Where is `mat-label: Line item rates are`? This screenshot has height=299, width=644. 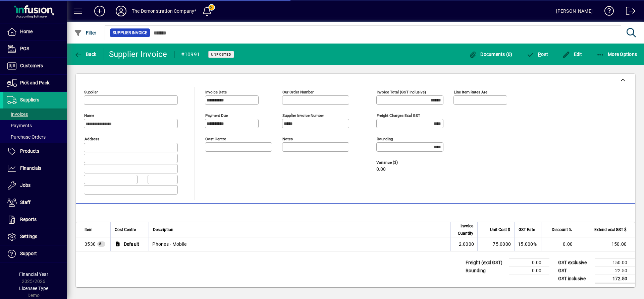 mat-label: Line item rates are is located at coordinates (470, 92).